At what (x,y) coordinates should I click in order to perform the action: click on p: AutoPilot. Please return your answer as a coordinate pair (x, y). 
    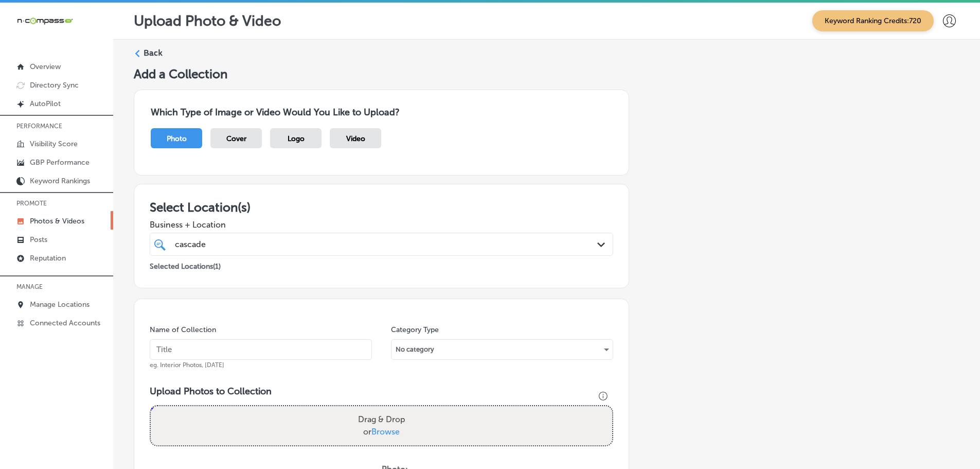
    Looking at the image, I should click on (45, 103).